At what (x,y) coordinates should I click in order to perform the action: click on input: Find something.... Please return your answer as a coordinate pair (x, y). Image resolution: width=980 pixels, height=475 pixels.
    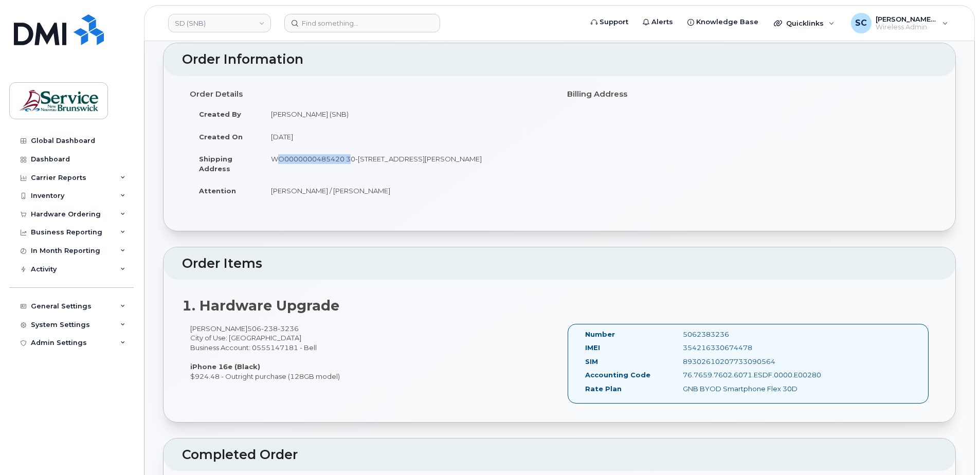
    Looking at the image, I should click on (362, 23).